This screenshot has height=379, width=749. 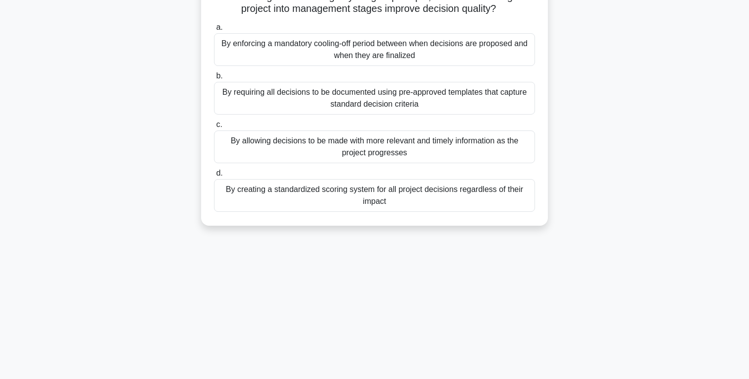 What do you see at coordinates (219, 75) in the screenshot?
I see `span: b.` at bounding box center [219, 75].